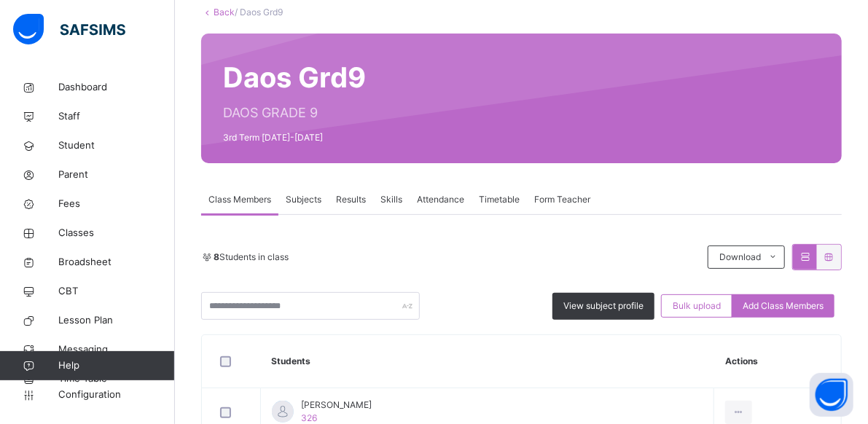 The width and height of the screenshot is (868, 424). I want to click on span: Classes, so click(116, 233).